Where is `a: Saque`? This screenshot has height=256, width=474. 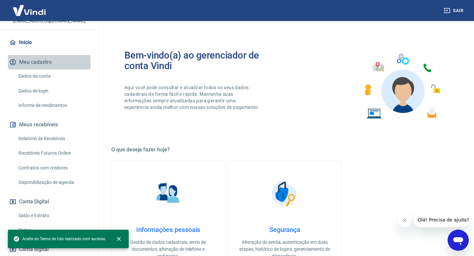 a: Saque is located at coordinates (53, 230).